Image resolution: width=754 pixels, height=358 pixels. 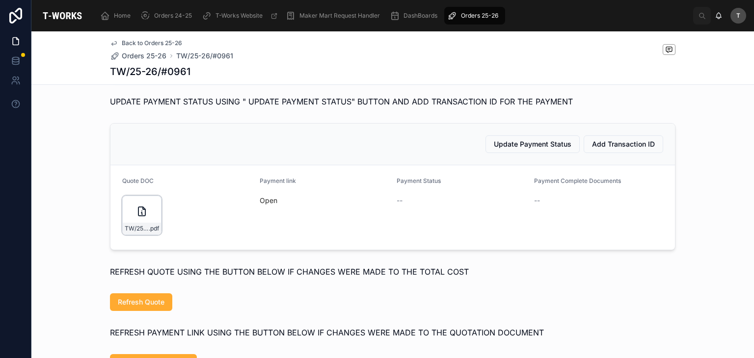 What do you see at coordinates (327, 333) in the screenshot?
I see `span: REFRESH PAYMENT LINK USING THE BUTTON BELOW IF CHANGES WERE MADE TO THE QUOTATION DOCUMENT` at bounding box center [327, 333].